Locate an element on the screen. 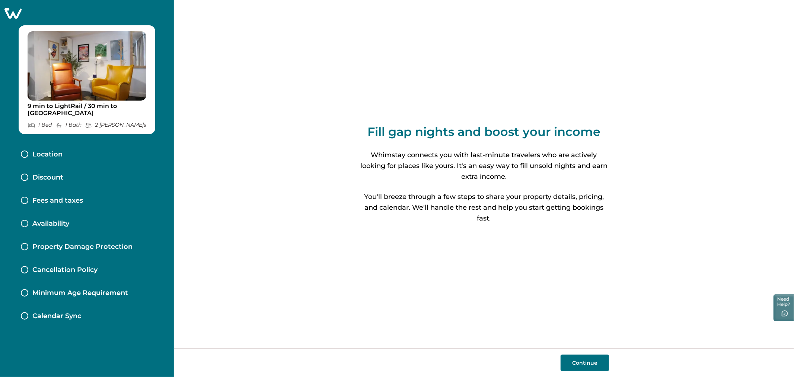 The width and height of the screenshot is (794, 377). button: Continue is located at coordinates (584, 362).